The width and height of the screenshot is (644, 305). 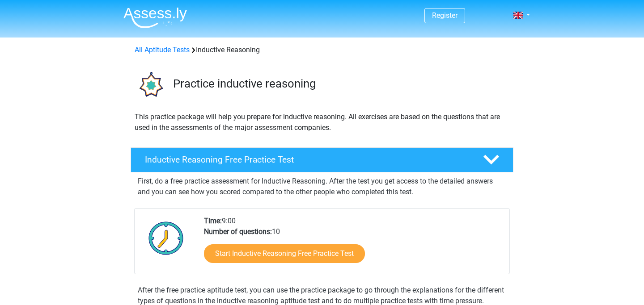 I want to click on img: inductive reasoning, so click(x=150, y=85).